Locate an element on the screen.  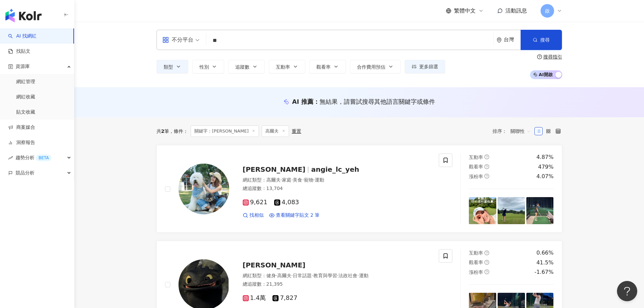
div: 479% is located at coordinates (546, 167).